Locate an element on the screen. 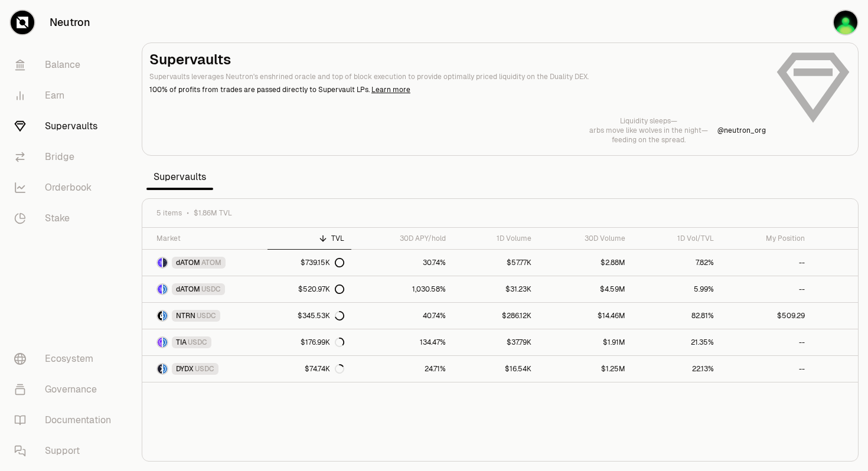  div: 30D APY/hold is located at coordinates (402, 238).